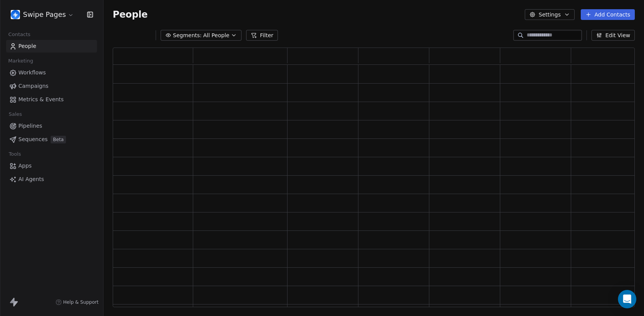 The height and width of the screenshot is (316, 644). I want to click on div: Open Intercom Messenger, so click(628, 299).